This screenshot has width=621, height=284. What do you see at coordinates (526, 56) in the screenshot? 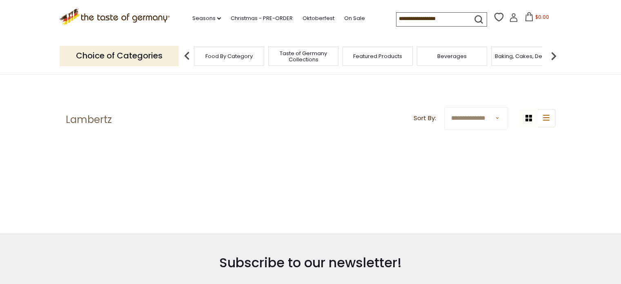
I see `span: Baking, Cakes, Desserts` at bounding box center [526, 56].